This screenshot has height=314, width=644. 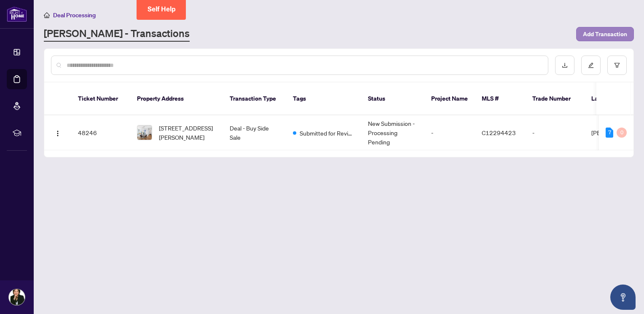 What do you see at coordinates (393, 99) in the screenshot?
I see `th: Status` at bounding box center [393, 99].